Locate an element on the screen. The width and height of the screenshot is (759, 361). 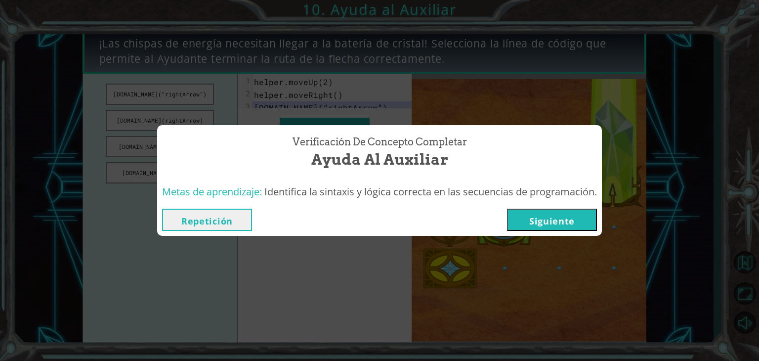
span: Identifica la sintaxis y lógica correcta en las secuencias de programación. is located at coordinates (431, 191).